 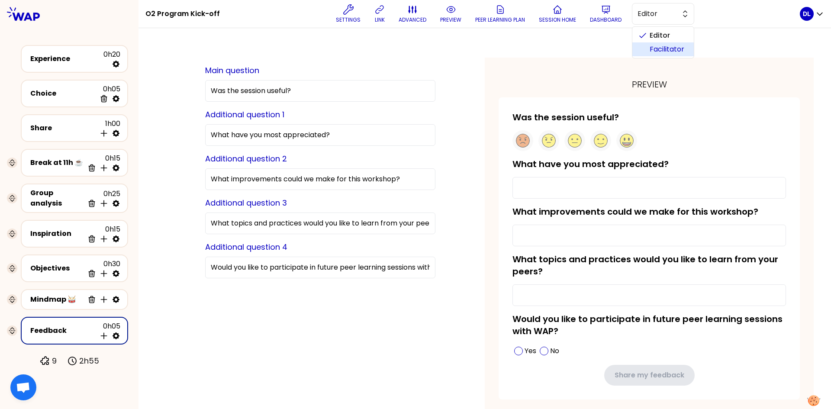 I want to click on p: DL, so click(x=807, y=14).